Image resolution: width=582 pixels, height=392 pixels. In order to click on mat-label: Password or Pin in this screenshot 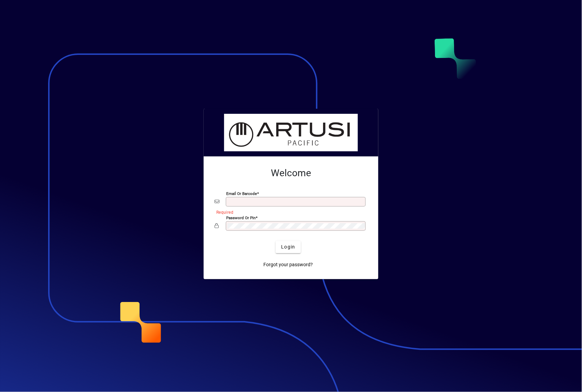, I will do `click(241, 217)`.